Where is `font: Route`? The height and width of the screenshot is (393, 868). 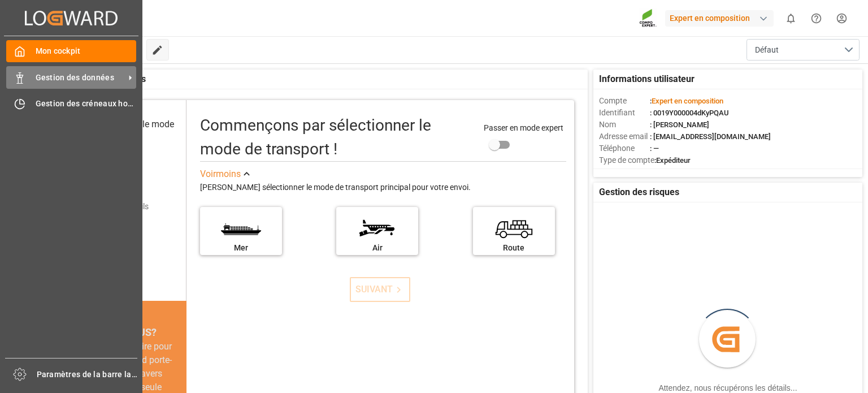
font: Route is located at coordinates (514, 247).